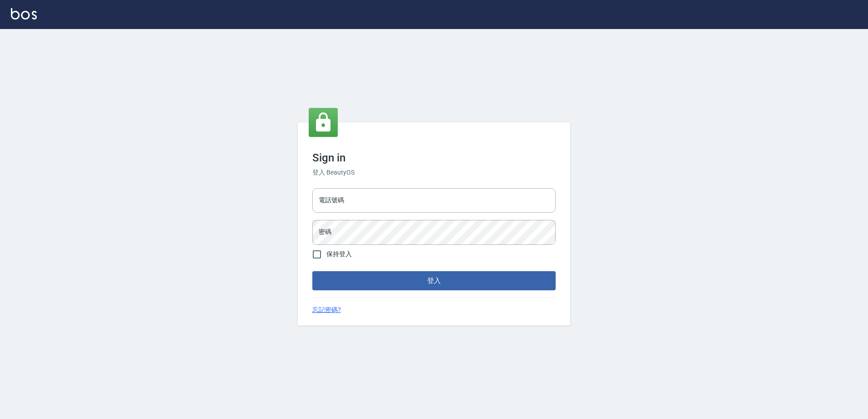  Describe the element at coordinates (326, 310) in the screenshot. I see `a: 忘記密碼?` at that location.